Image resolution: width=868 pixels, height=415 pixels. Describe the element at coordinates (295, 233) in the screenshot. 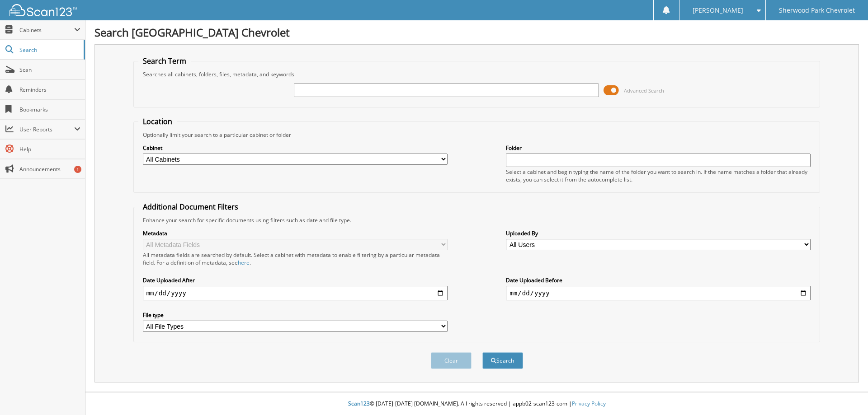

I see `label: Metadata` at that location.